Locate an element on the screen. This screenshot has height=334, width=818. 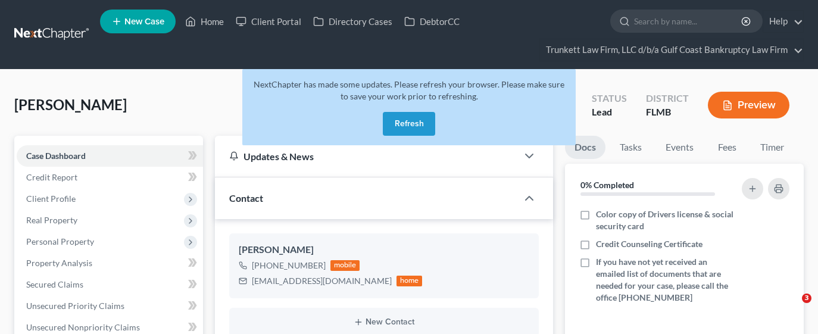
span: Property Analysis is located at coordinates (59, 262).